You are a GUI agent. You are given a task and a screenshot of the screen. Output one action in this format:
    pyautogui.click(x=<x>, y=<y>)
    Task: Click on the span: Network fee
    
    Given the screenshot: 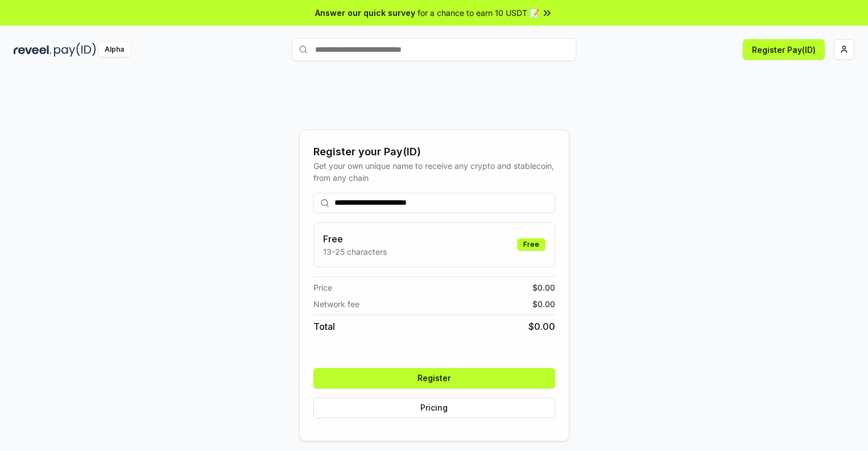 What is the action you would take?
    pyautogui.click(x=336, y=303)
    